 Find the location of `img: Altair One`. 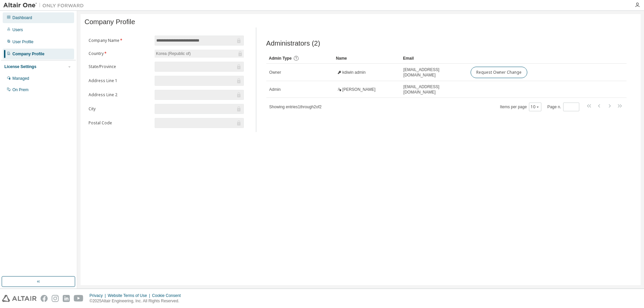

img: Altair One is located at coordinates (45, 5).